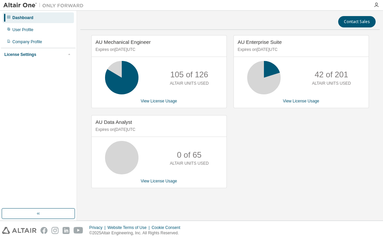 The width and height of the screenshot is (383, 240). What do you see at coordinates (66, 230) in the screenshot?
I see `img: linkedin.svg` at bounding box center [66, 230].